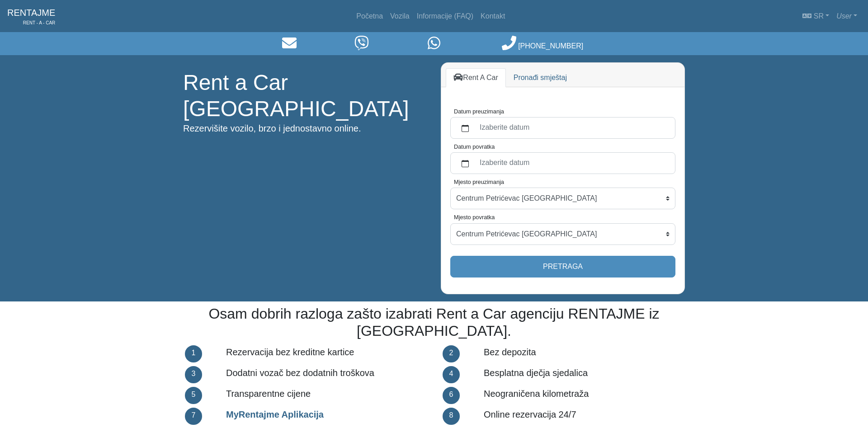 The width and height of the screenshot is (868, 428). Describe the element at coordinates (326, 375) in the screenshot. I see `div: Dodatni vozač bez dodatnih troškova` at that location.